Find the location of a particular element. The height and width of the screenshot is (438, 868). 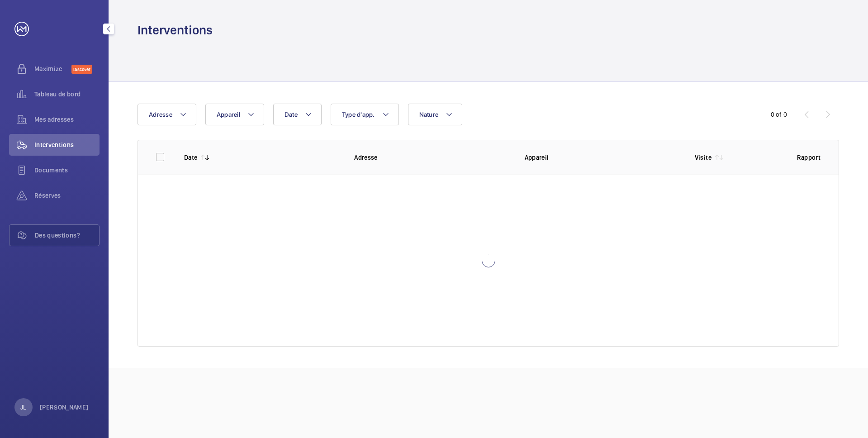

span: Mes adresses is located at coordinates (67, 120).